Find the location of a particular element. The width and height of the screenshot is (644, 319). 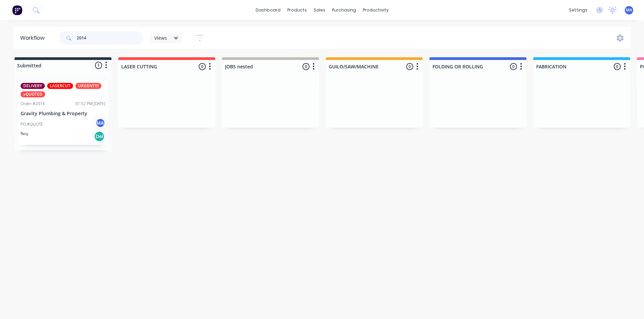

div: MA is located at coordinates (100, 123).